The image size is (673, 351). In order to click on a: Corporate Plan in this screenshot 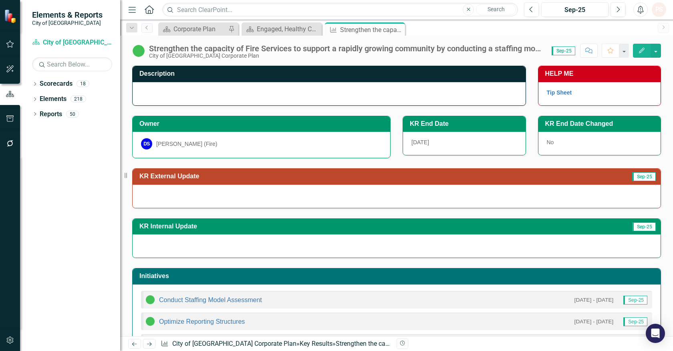, I will do `click(193, 29)`.